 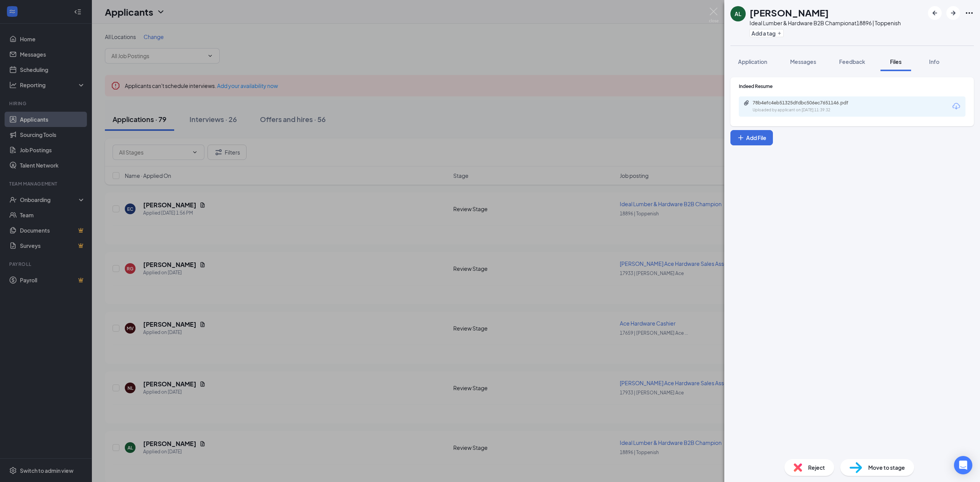 I want to click on svg: ArrowRight, so click(x=953, y=13).